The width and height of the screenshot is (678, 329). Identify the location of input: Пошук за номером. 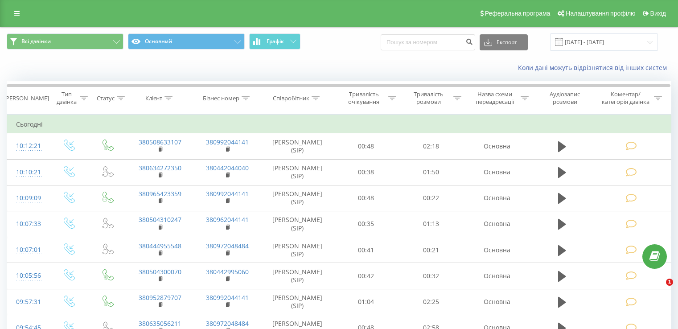
(428, 42).